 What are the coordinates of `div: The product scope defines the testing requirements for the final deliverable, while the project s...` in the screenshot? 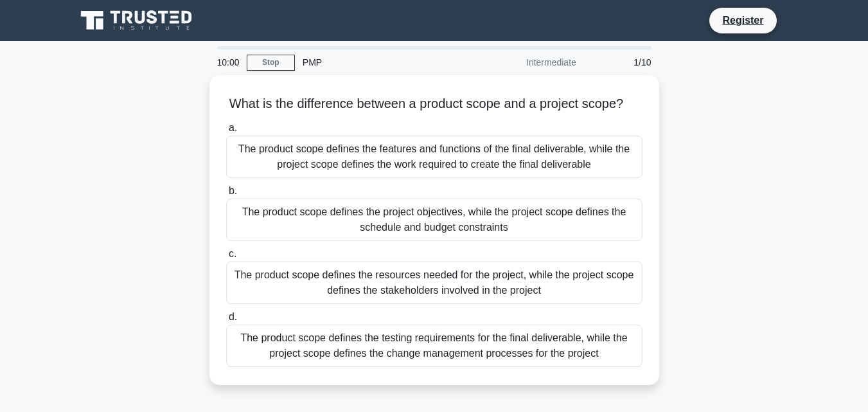 It's located at (434, 346).